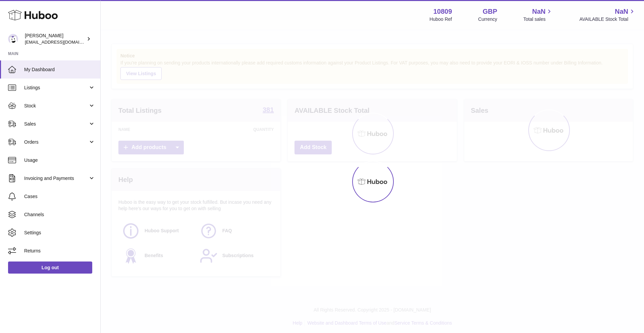  What do you see at coordinates (13, 39) in the screenshot?
I see `img: shop@ballersingod.com` at bounding box center [13, 39].